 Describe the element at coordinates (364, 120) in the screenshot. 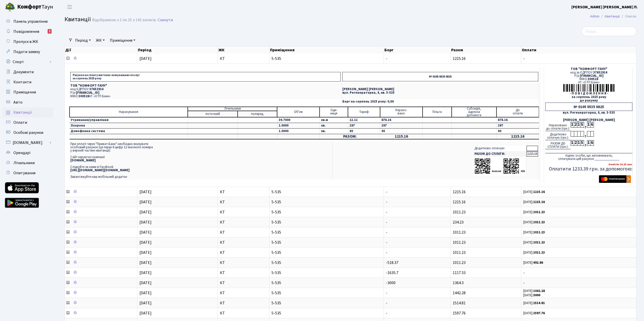

I see `td: 22.12` at that location.